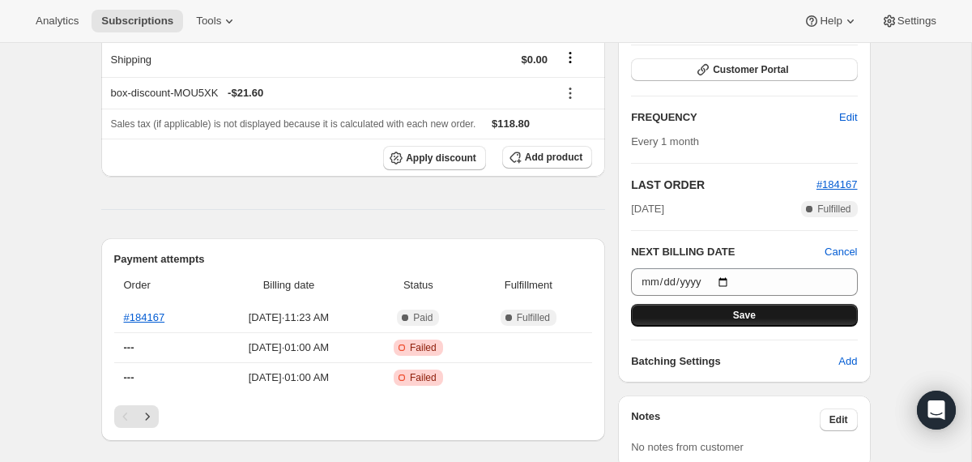 This screenshot has width=972, height=462. What do you see at coordinates (353, 416) in the screenshot?
I see `nav: Pagination` at bounding box center [353, 416].